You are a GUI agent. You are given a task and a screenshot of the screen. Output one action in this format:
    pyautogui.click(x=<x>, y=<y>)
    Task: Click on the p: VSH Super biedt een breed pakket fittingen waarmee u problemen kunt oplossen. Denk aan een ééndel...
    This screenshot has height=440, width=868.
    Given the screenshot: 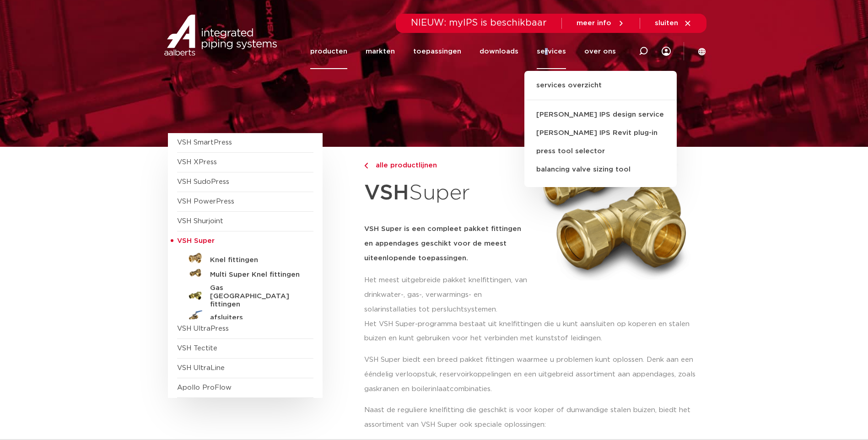 What is the action you would take?
    pyautogui.click(x=533, y=375)
    